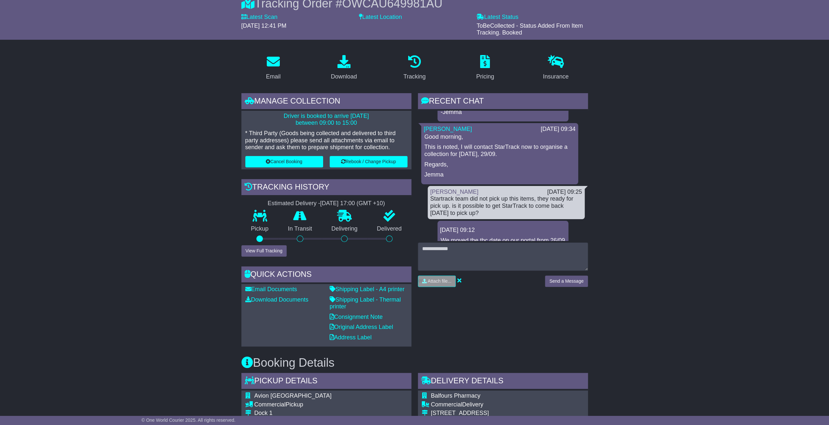 The height and width of the screenshot is (425, 829). Describe the element at coordinates (497, 17) in the screenshot. I see `label: Latest Status` at that location.